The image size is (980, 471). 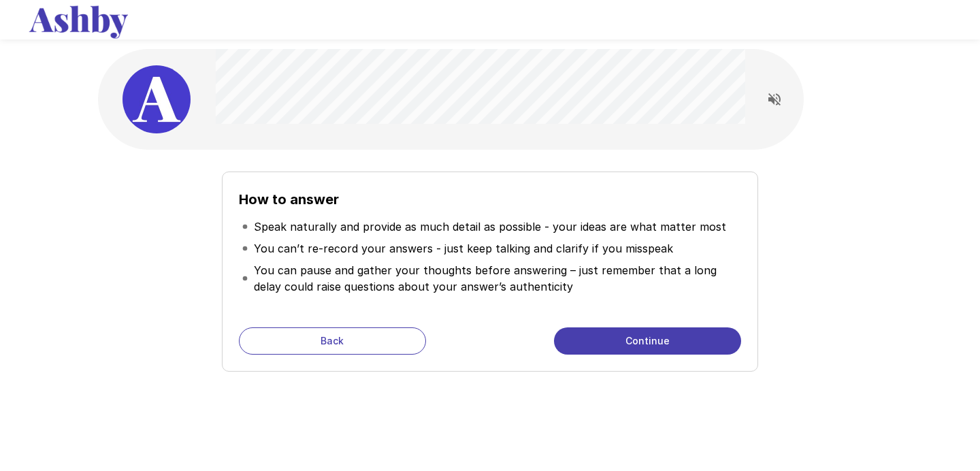 I want to click on p: You can pause and gather your thoughts before answering – just remember that a long delay could r..., so click(x=496, y=279).